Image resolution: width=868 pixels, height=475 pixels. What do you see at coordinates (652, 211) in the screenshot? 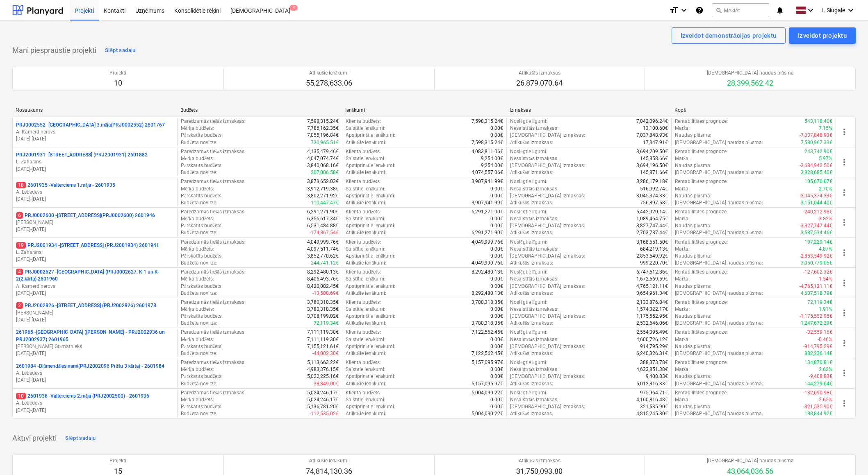
I see `p: 5,442,020.14€` at bounding box center [652, 211].